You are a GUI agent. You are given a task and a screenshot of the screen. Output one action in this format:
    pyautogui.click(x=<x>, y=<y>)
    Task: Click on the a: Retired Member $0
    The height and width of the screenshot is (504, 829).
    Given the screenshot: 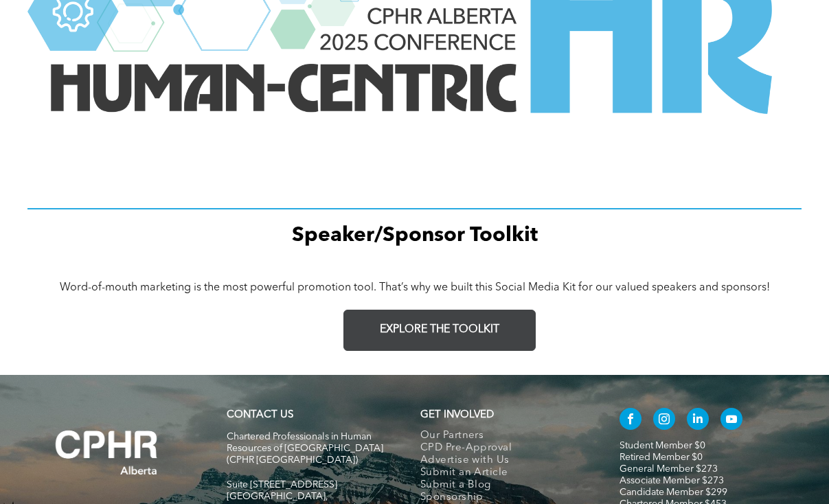 What is the action you would take?
    pyautogui.click(x=661, y=458)
    